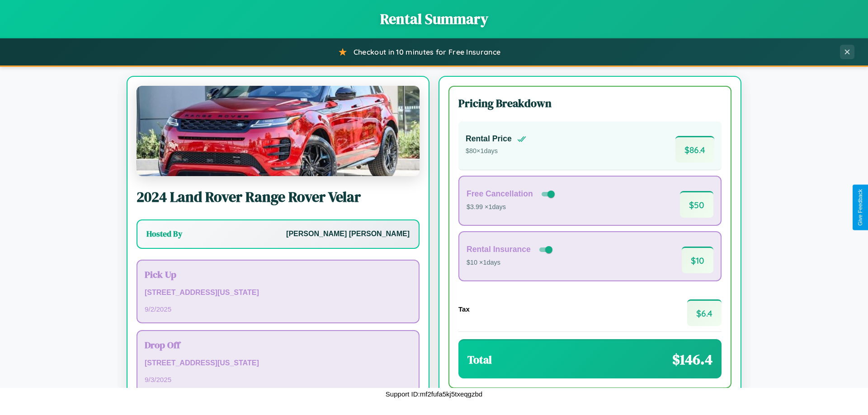 The image size is (868, 415). Describe the element at coordinates (278, 345) in the screenshot. I see `h3: Drop Off` at that location.